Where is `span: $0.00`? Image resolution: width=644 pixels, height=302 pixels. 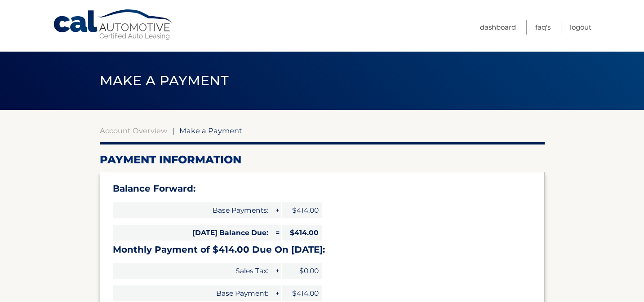 span: $0.00 is located at coordinates (302, 271).